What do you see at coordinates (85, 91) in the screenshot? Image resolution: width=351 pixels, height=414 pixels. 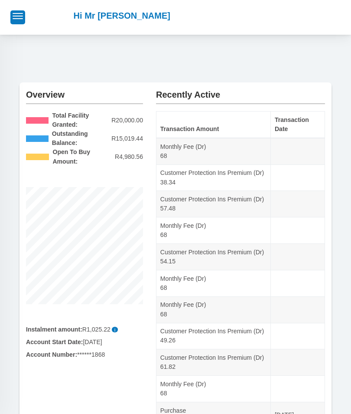 I see `h2: Overview` at bounding box center [85, 91].